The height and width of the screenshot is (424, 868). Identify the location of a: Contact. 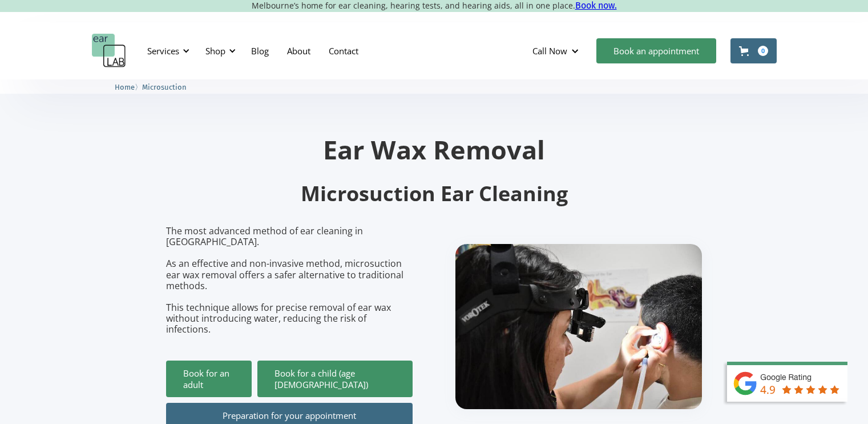
(343, 51).